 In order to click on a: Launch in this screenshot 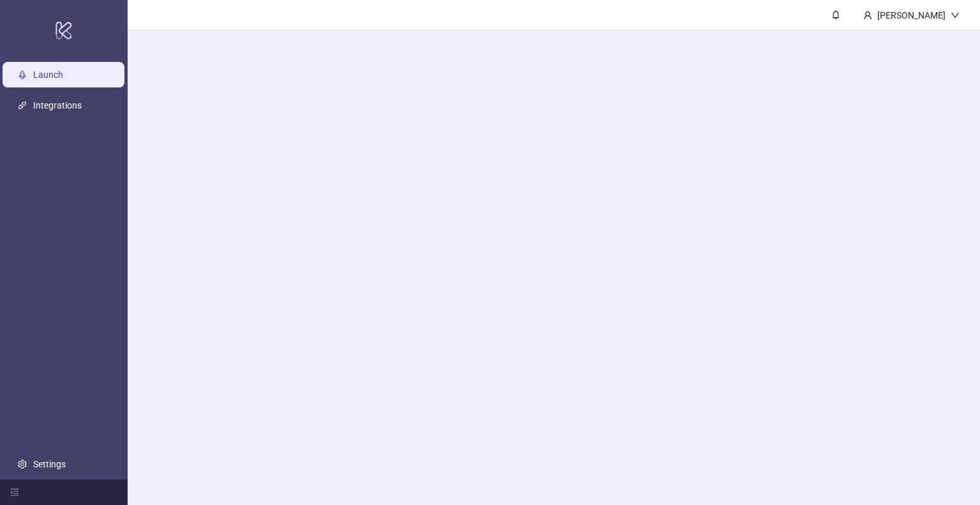, I will do `click(47, 74)`.